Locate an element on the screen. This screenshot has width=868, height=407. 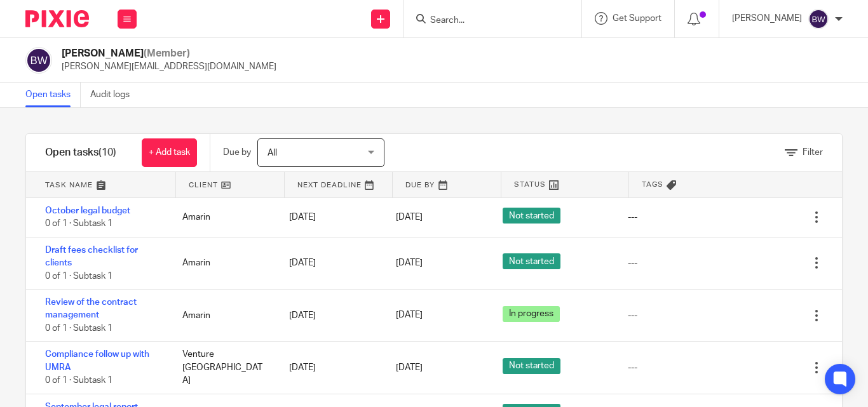
a: + Add task is located at coordinates (169, 153).